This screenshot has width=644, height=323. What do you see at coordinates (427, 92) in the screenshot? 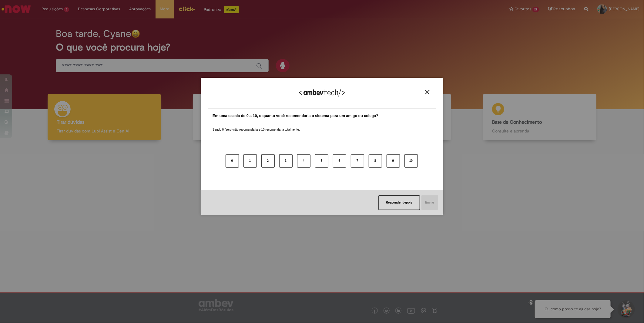
I see `button: Close` at bounding box center [427, 92].